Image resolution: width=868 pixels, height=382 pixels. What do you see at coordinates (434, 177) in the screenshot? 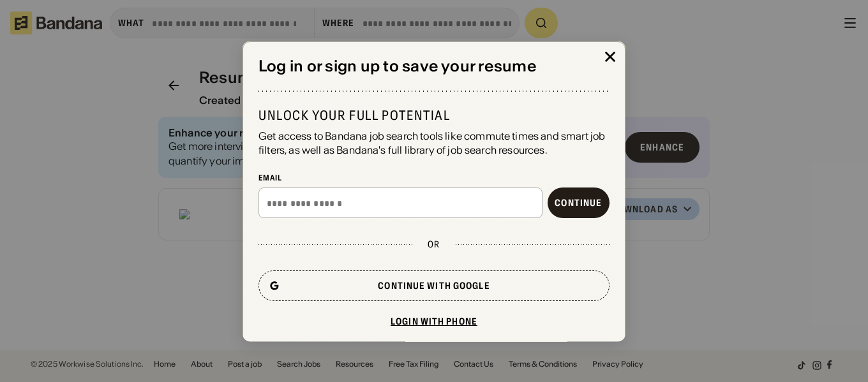
I see `div: Email` at bounding box center [434, 177].